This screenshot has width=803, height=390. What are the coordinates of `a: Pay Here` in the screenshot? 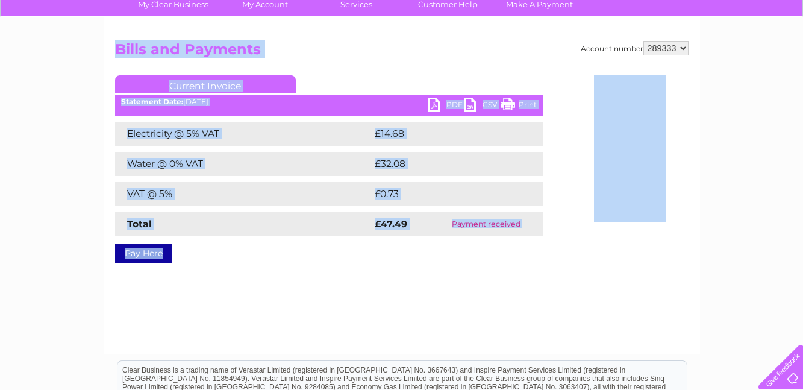 It's located at (143, 253).